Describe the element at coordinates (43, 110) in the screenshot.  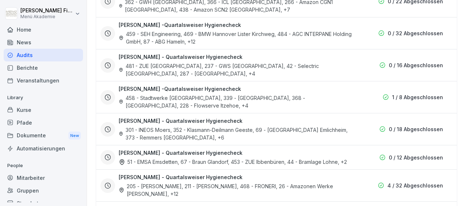
I see `a: Kurse` at that location.